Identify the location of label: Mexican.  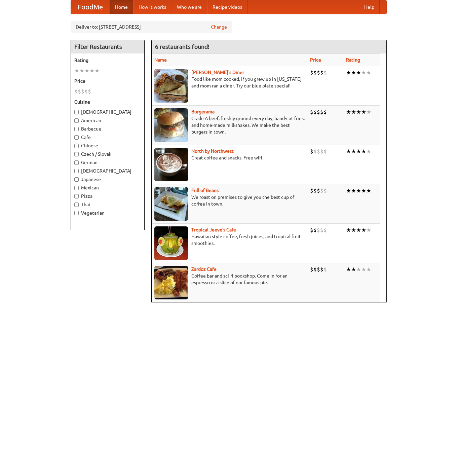
(108, 188).